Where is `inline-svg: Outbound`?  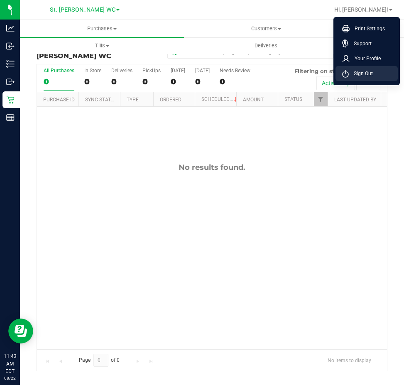
inline-svg: Outbound is located at coordinates (10, 82).